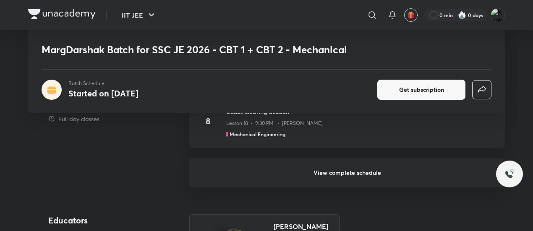 This screenshot has height=231, width=533. Describe the element at coordinates (421, 90) in the screenshot. I see `button: Get subscription` at that location.